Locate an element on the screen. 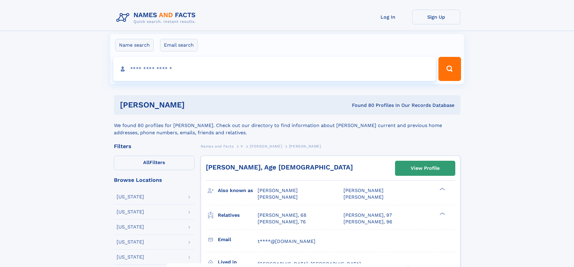 The height and width of the screenshot is (267, 574). button: Search Button is located at coordinates (449, 69).